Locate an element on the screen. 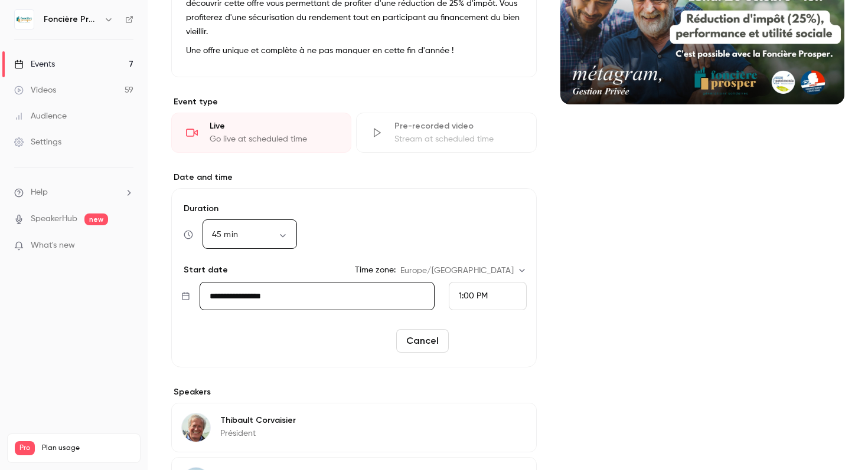 Image resolution: width=868 pixels, height=470 pixels. span: Pro is located at coordinates (25, 448).